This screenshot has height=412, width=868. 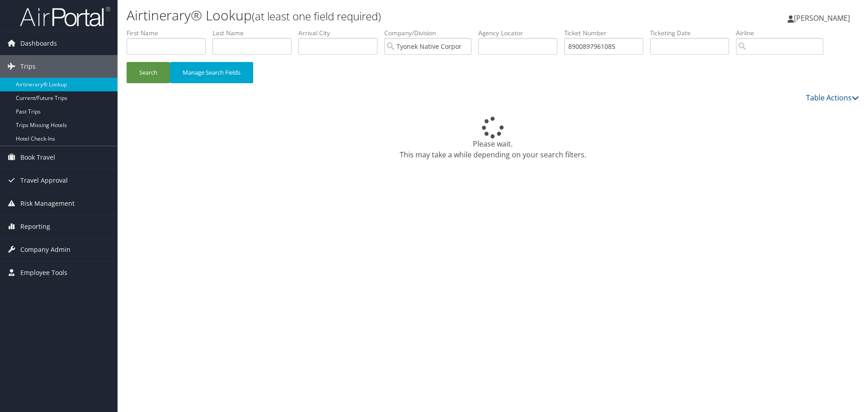 I want to click on span: Risk Management, so click(x=48, y=203).